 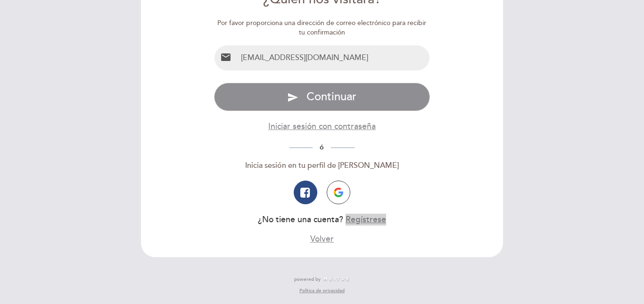 I want to click on a: powered by, so click(x=322, y=279).